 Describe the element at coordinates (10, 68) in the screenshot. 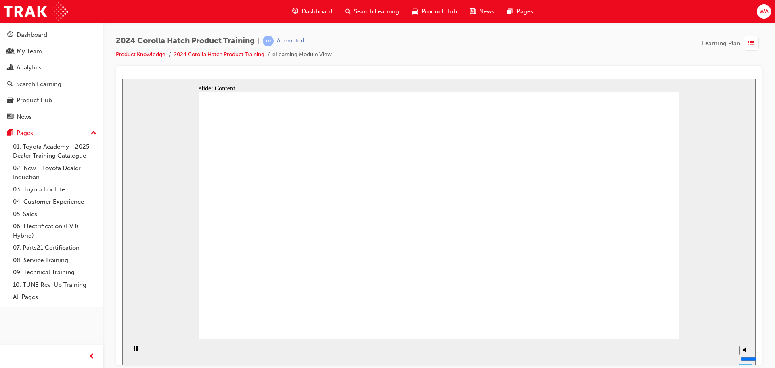

I see `span: chart-icon` at that location.